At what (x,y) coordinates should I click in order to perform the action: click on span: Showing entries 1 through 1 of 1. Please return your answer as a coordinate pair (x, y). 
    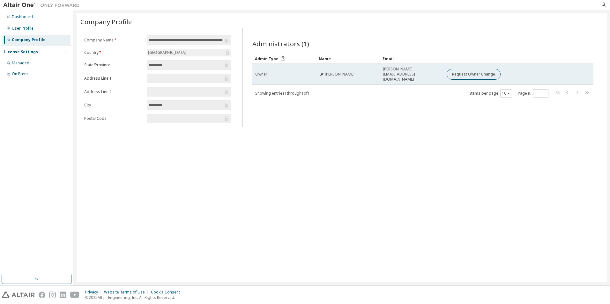
    Looking at the image, I should click on (282, 93).